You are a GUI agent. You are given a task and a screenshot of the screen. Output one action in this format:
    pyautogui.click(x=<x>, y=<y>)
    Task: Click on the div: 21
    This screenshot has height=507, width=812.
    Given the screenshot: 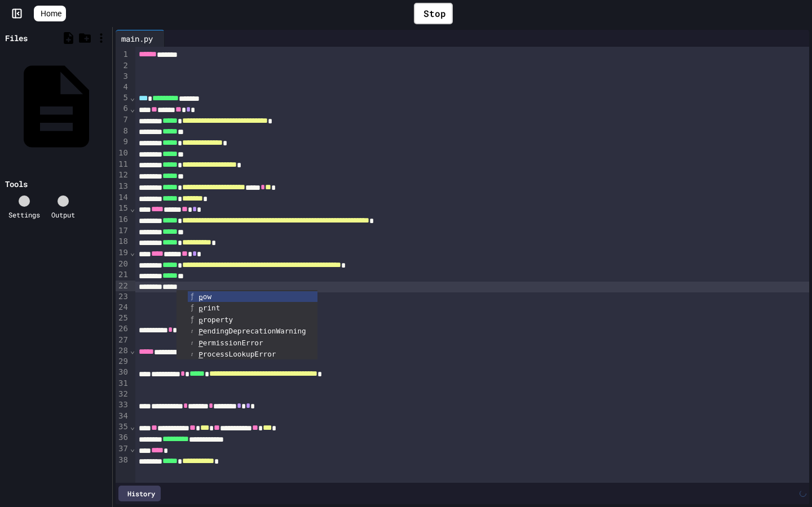 What is the action you would take?
    pyautogui.click(x=122, y=275)
    